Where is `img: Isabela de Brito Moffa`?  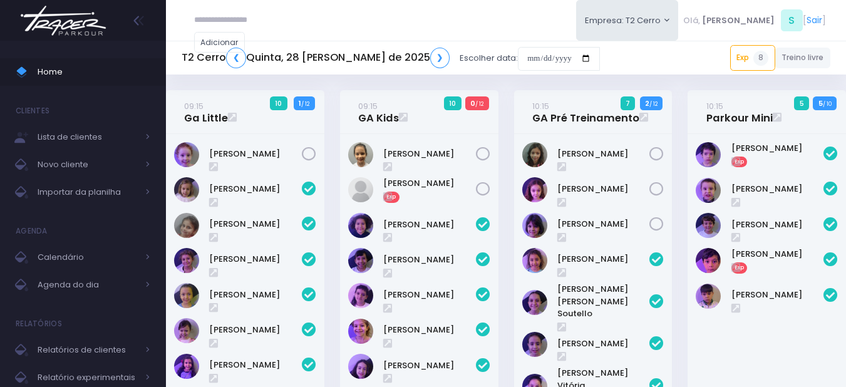
img: Isabela de Brito Moffa is located at coordinates (361, 366).